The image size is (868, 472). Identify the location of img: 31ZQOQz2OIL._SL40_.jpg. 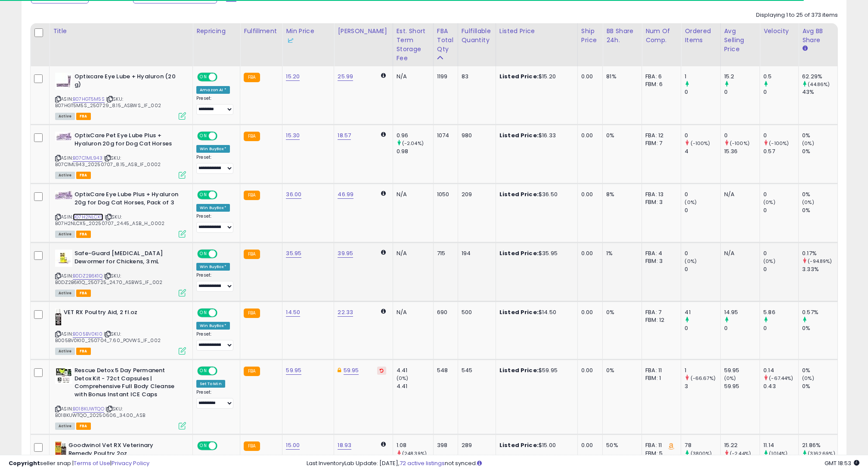
(64, 81).